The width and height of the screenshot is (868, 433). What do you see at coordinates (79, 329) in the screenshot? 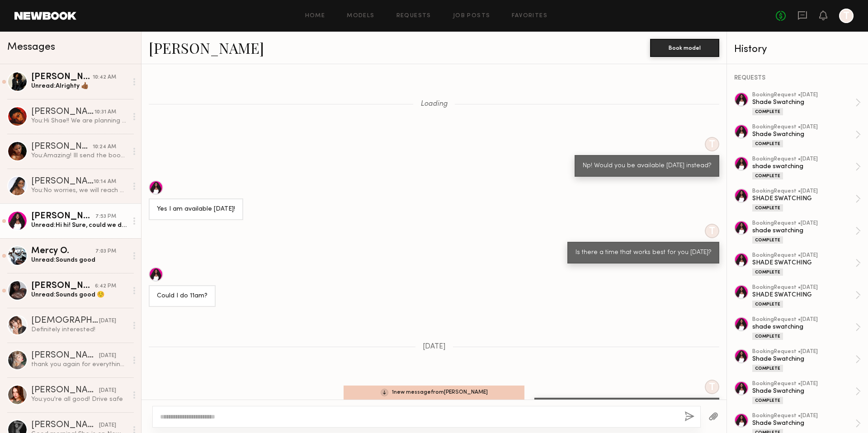
I see `div: Definitely interested!` at bounding box center [79, 329].